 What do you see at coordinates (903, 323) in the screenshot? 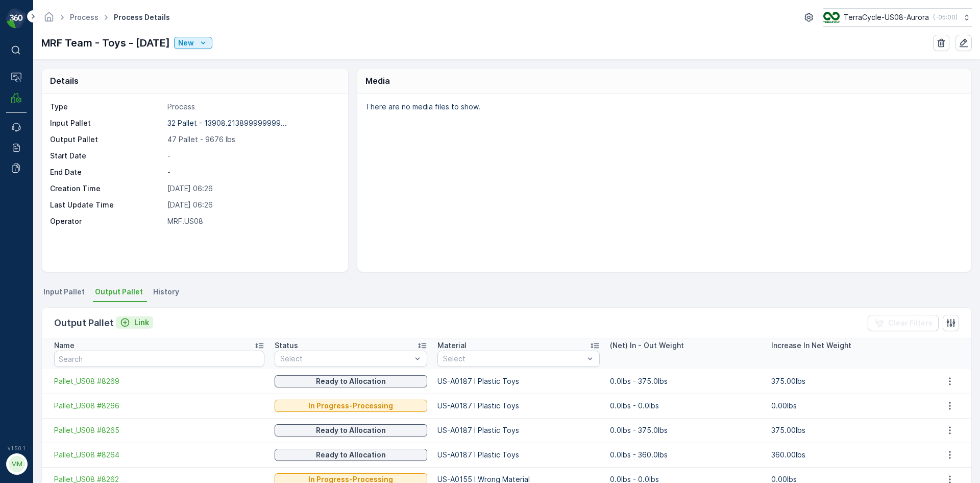
I see `button: Clear Filters` at bounding box center [903, 323].